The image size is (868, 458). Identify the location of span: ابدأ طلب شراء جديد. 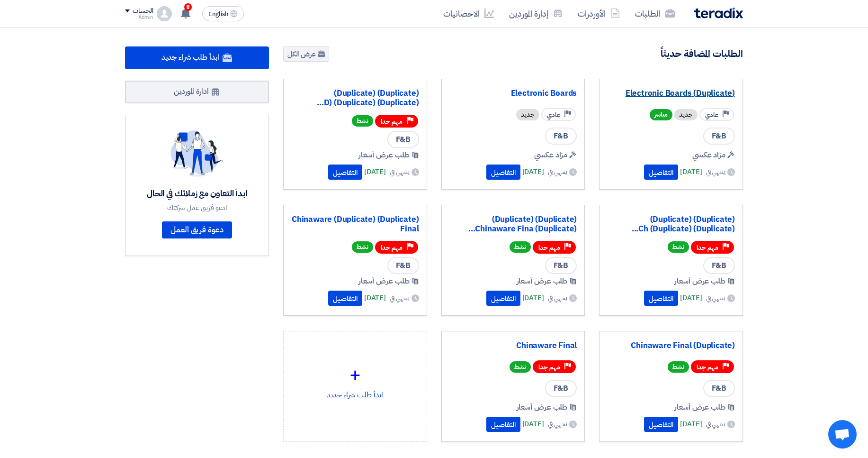
(190, 57).